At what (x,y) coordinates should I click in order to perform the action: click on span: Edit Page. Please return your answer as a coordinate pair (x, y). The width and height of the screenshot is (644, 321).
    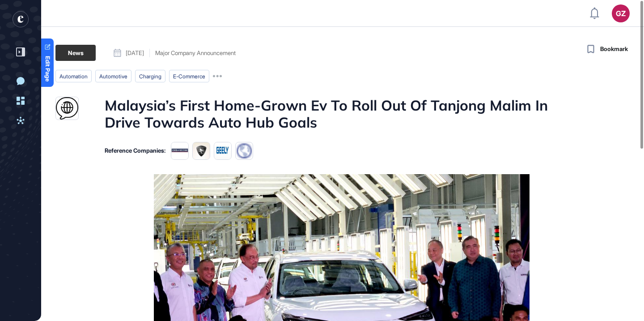
    Looking at the image, I should click on (48, 69).